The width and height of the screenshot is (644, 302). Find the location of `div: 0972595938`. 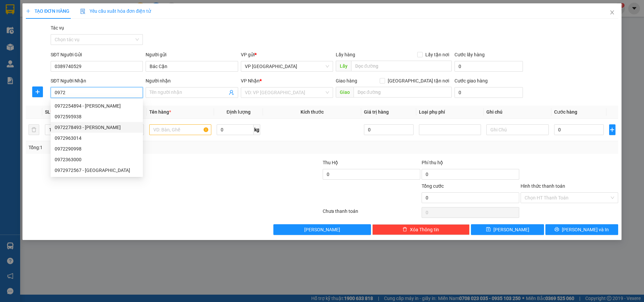

div: 0972595938 is located at coordinates (96, 116).